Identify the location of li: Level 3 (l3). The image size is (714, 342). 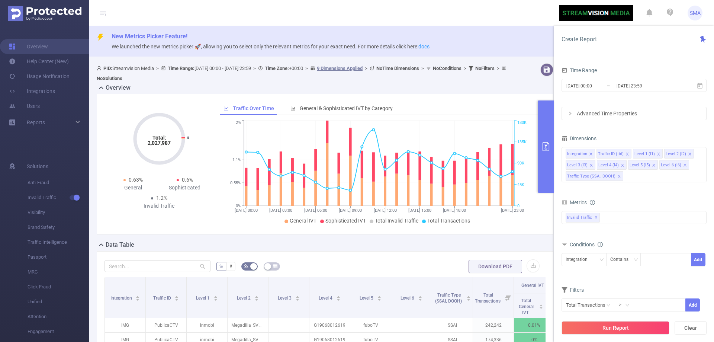
(580, 165).